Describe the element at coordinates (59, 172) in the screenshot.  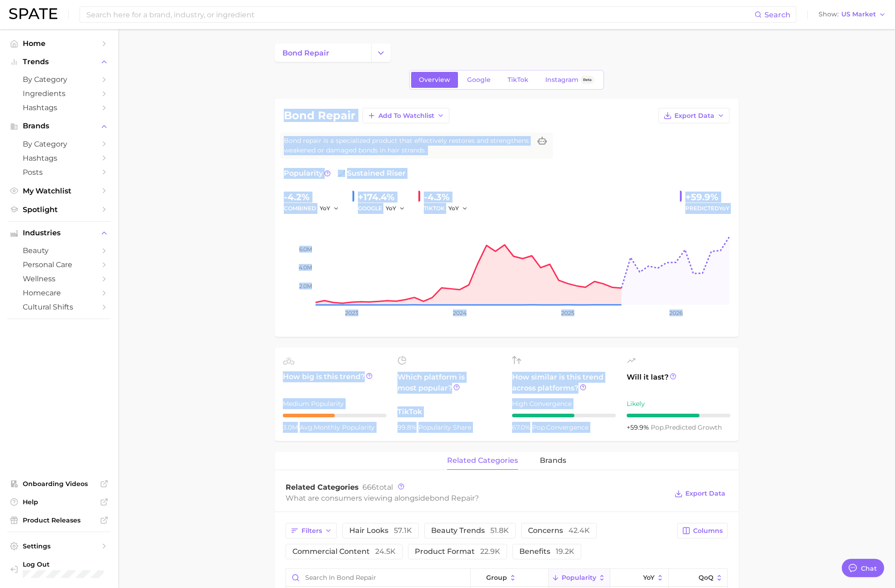
I see `a: Posts` at that location.